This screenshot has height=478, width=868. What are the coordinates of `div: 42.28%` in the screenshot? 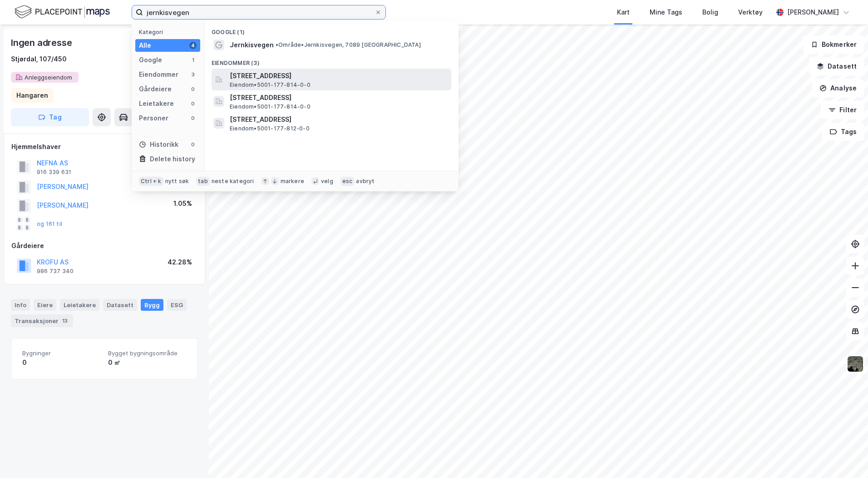 It's located at (180, 262).